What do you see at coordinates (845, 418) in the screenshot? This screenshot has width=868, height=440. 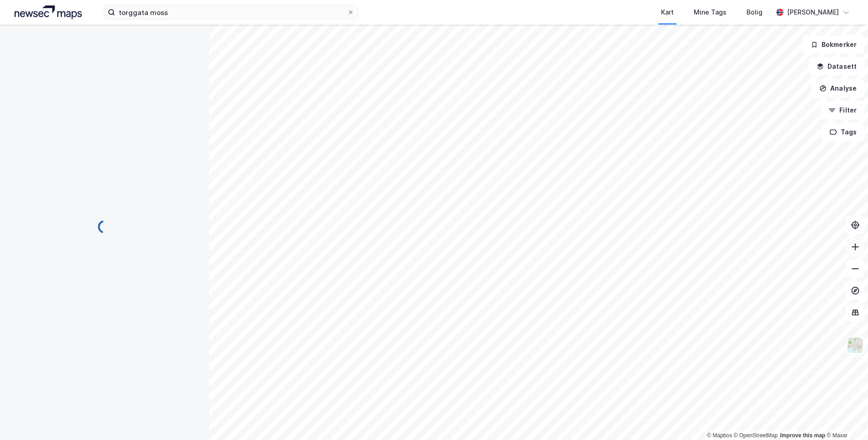 I see `div: Kontrollprogram for chat` at bounding box center [845, 418].